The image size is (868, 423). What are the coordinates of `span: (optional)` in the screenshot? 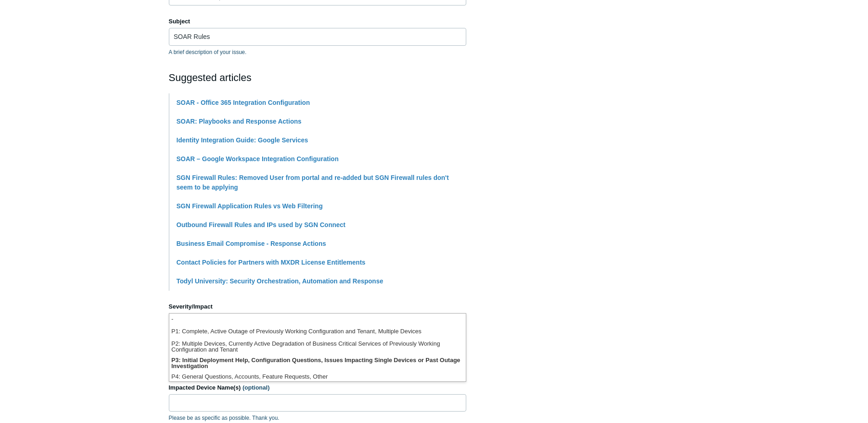 It's located at (256, 387).